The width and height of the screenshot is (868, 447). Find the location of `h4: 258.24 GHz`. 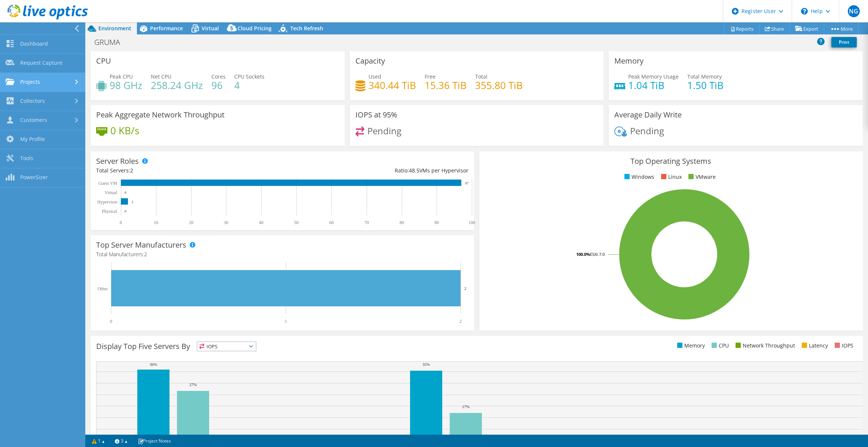

h4: 258.24 GHz is located at coordinates (177, 85).